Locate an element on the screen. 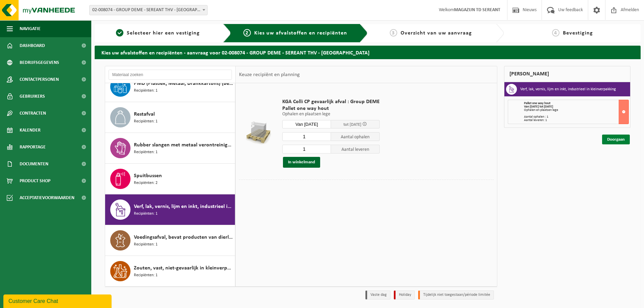 The image size is (644, 308). h3: Verf, lak, vernis, lijm en inkt, industrieel in kleinverpakking is located at coordinates (568, 89).